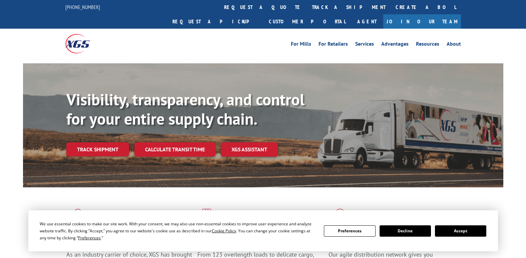 This screenshot has height=258, width=526. Describe the element at coordinates (249, 149) in the screenshot. I see `a: XGS ASSISTANT` at that location.